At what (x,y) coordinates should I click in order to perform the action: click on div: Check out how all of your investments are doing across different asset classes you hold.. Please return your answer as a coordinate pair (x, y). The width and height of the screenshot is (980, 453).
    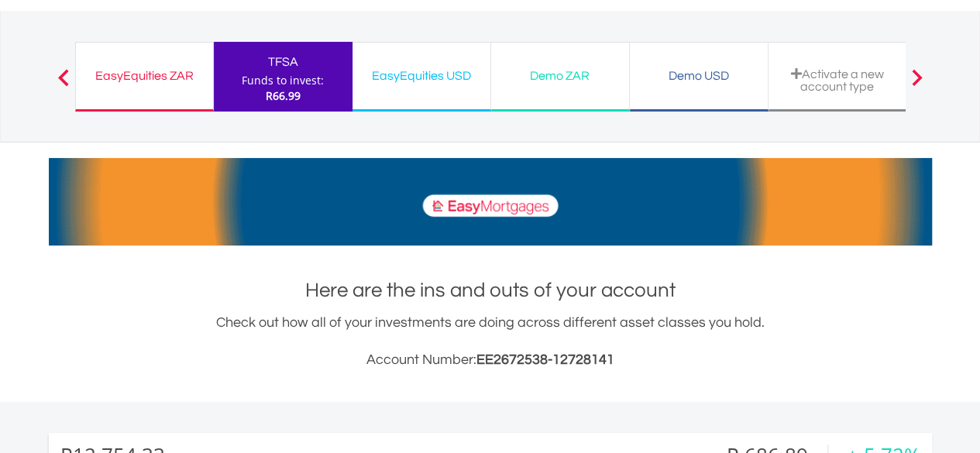
    Looking at the image, I should click on (490, 342).